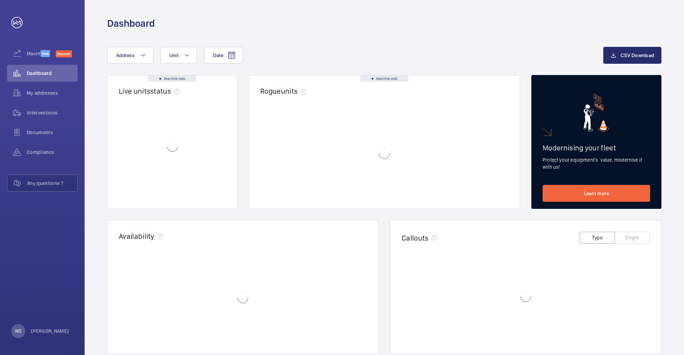 This screenshot has width=684, height=355. I want to click on h2: Availability, so click(136, 236).